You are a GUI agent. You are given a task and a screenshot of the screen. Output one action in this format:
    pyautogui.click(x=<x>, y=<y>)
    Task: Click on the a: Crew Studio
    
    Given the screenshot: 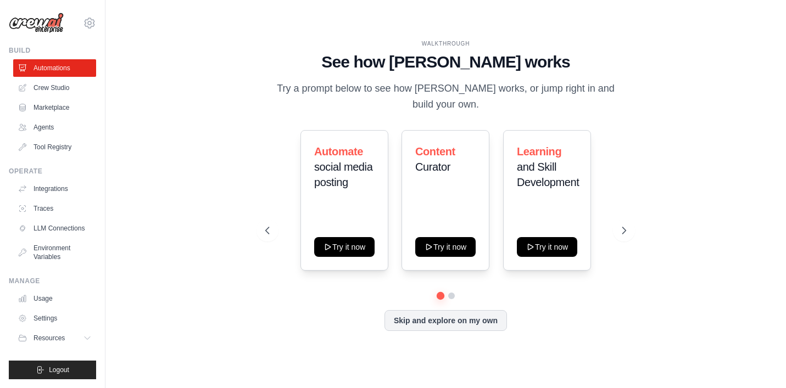 What is the action you would take?
    pyautogui.click(x=54, y=88)
    